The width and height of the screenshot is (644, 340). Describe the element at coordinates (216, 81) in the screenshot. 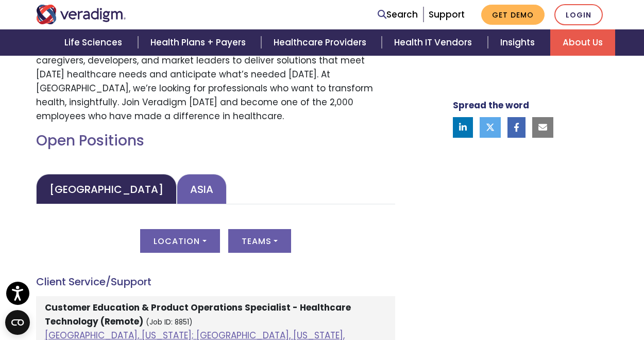

I see `p: Join a passionate team of dedicated associates who work side-by-side with caregivers, developers,...` at that location.